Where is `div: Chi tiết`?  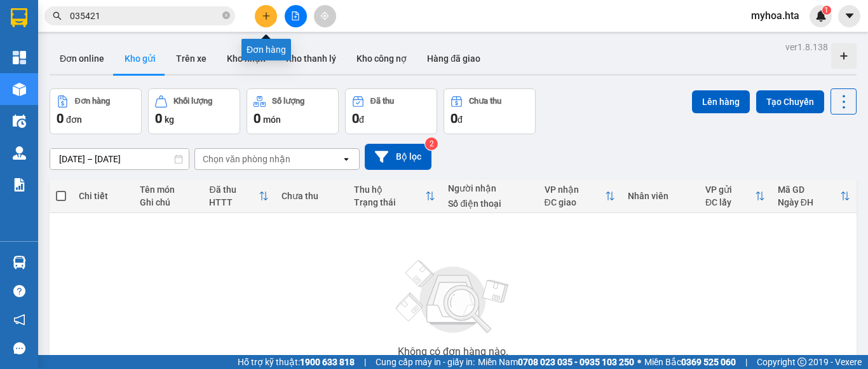
div: Chi tiết is located at coordinates (103, 196).